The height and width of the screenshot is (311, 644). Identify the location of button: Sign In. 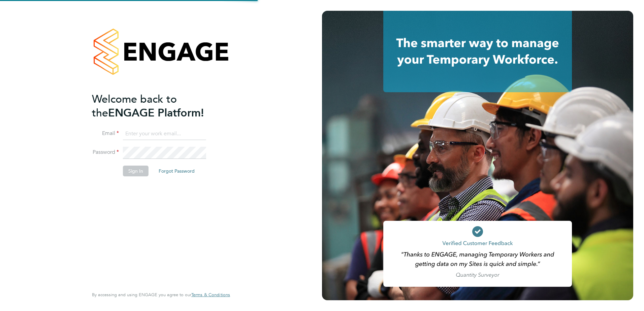
(136, 171).